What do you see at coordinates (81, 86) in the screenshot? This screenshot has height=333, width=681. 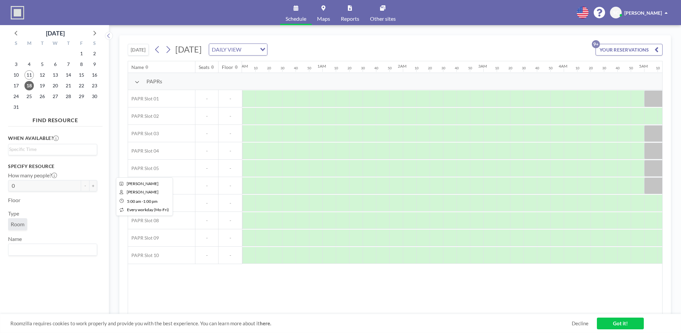 I see `span: Friday, August 22, 2025` at bounding box center [81, 86].